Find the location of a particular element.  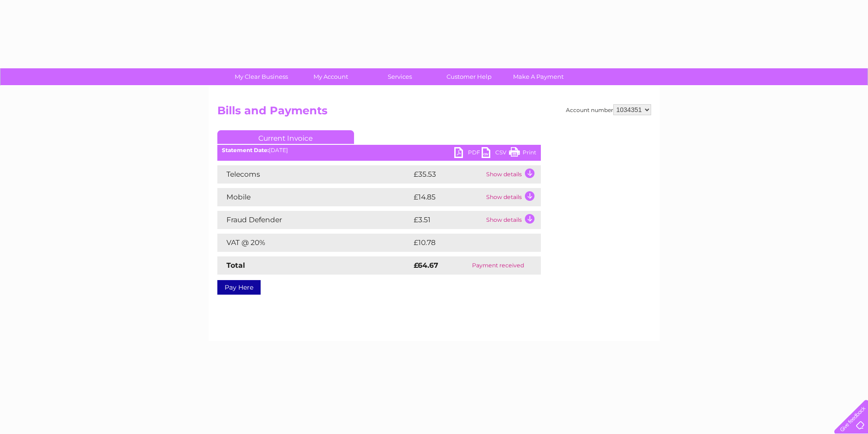

td: Mobile is located at coordinates (314, 197).